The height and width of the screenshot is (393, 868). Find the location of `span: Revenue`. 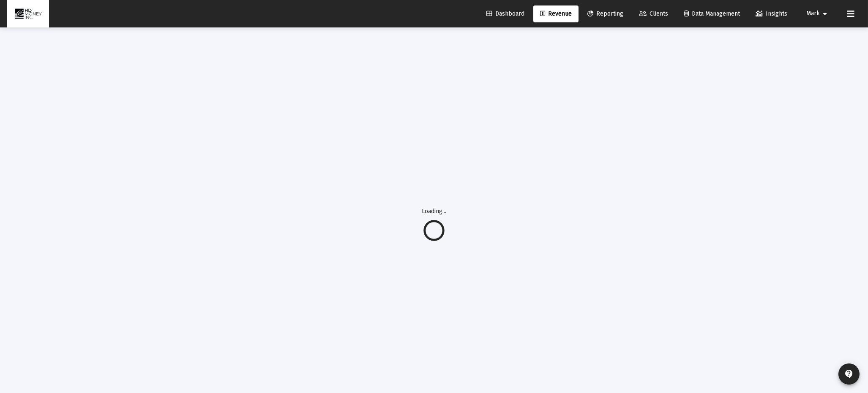

span: Revenue is located at coordinates (556, 14).